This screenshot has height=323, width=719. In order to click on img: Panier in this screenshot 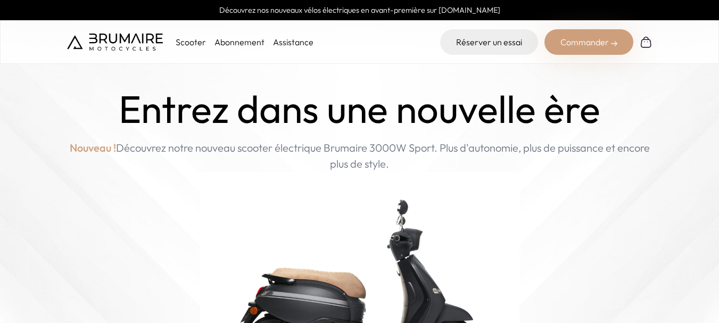, I will do `click(646, 42)`.